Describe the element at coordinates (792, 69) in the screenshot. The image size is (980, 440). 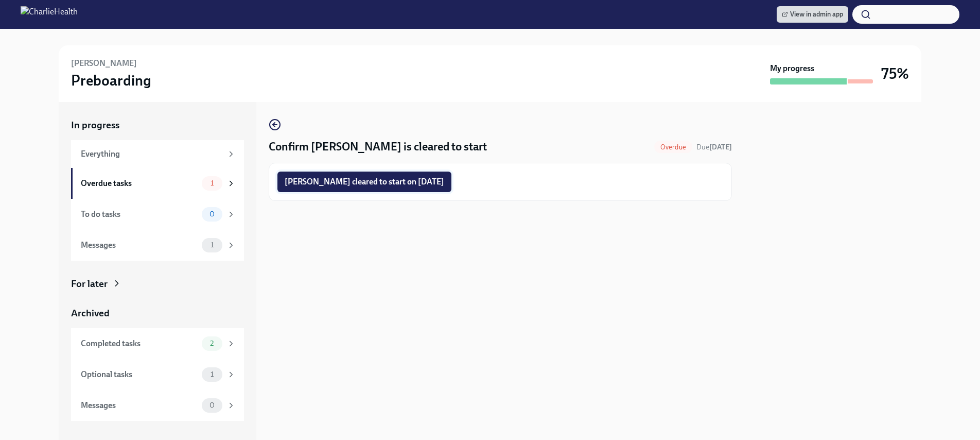
I see `strong: My progress` at that location.